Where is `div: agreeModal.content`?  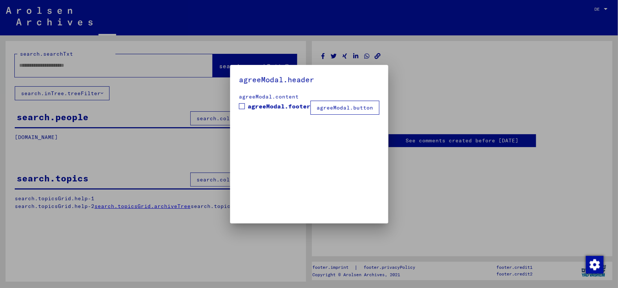 div: agreeModal.content is located at coordinates (309, 97).